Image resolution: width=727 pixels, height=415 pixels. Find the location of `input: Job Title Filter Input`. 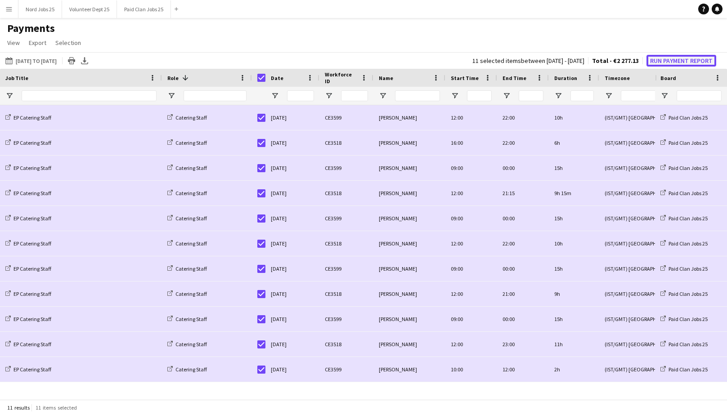

input: Job Title Filter Input is located at coordinates (89, 96).